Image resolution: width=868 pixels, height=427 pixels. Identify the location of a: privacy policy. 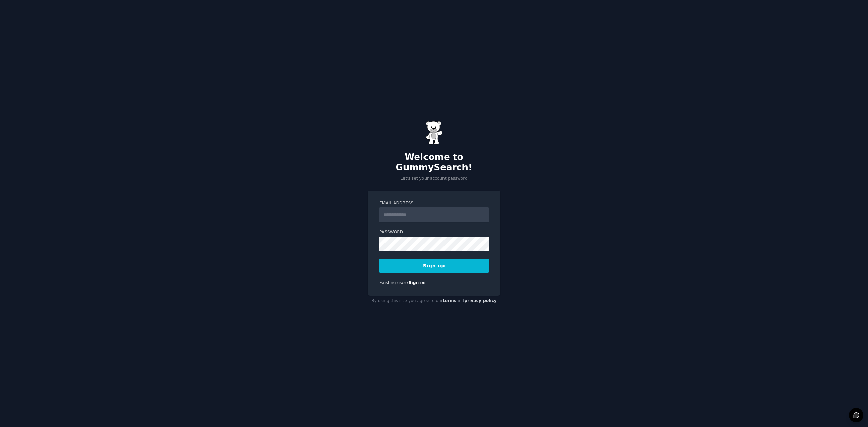
(481, 301).